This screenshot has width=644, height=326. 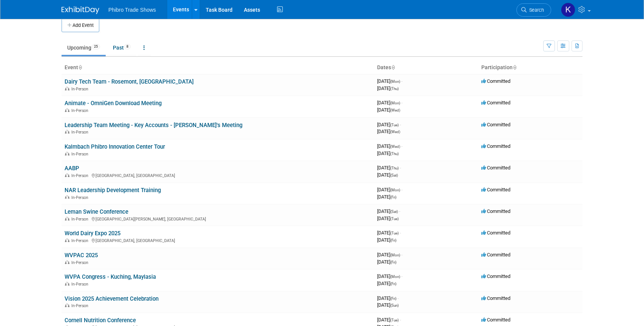 What do you see at coordinates (93, 233) in the screenshot?
I see `a: World Dairy Expo 2025` at bounding box center [93, 233].